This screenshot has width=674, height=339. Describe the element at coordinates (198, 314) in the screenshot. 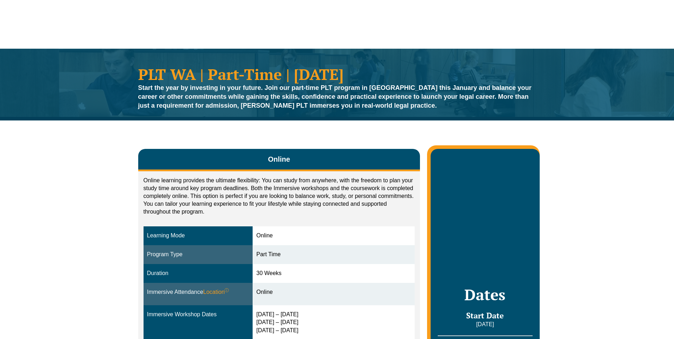

I see `div: Immersive Workshop Dates` at that location.